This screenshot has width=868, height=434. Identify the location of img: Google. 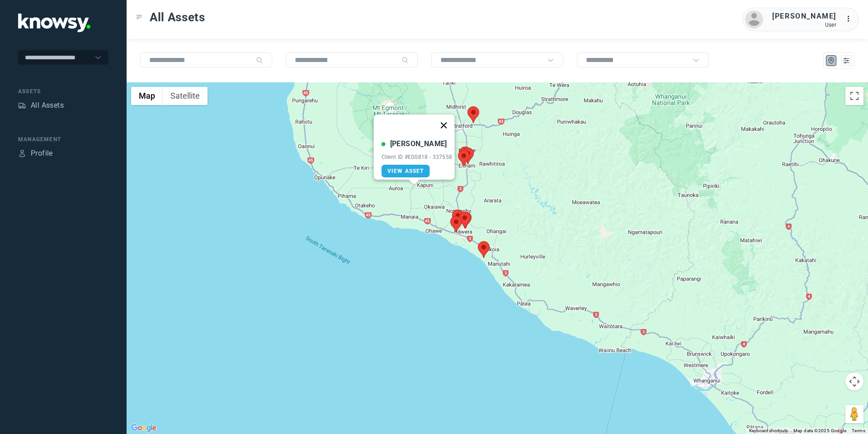
(144, 428).